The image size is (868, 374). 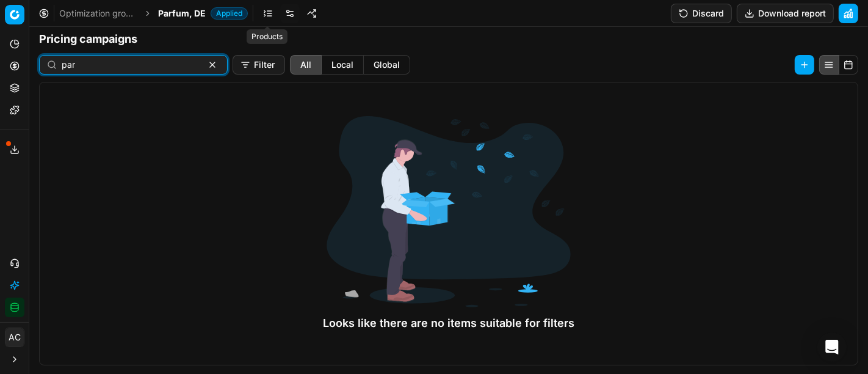 I want to click on button: Filter, so click(x=259, y=65).